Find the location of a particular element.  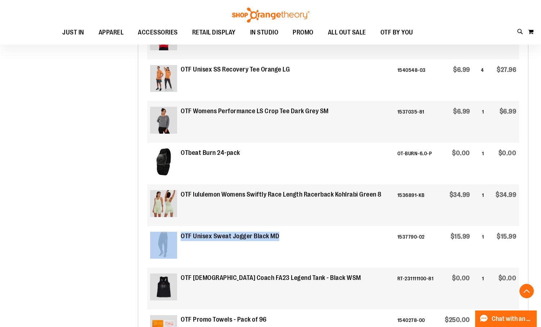

span: $250.00 is located at coordinates (457, 320).